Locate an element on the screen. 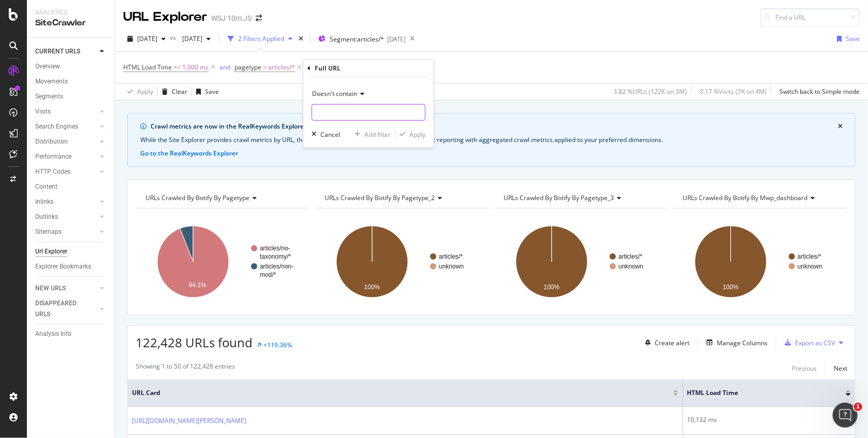 This screenshot has width=868, height=438. div: Create alert is located at coordinates (672, 342).